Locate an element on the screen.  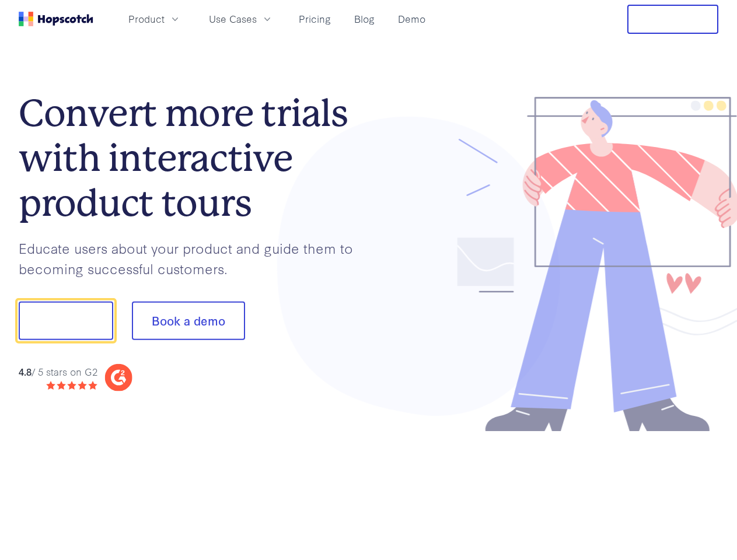
a: Pricing is located at coordinates (315, 19).